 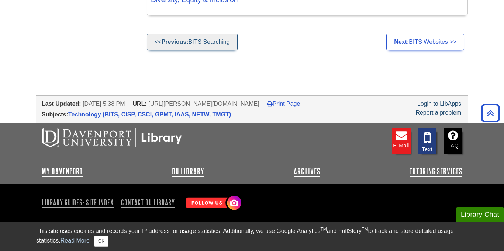 What do you see at coordinates (62, 172) in the screenshot?
I see `a: My Davenport` at bounding box center [62, 172].